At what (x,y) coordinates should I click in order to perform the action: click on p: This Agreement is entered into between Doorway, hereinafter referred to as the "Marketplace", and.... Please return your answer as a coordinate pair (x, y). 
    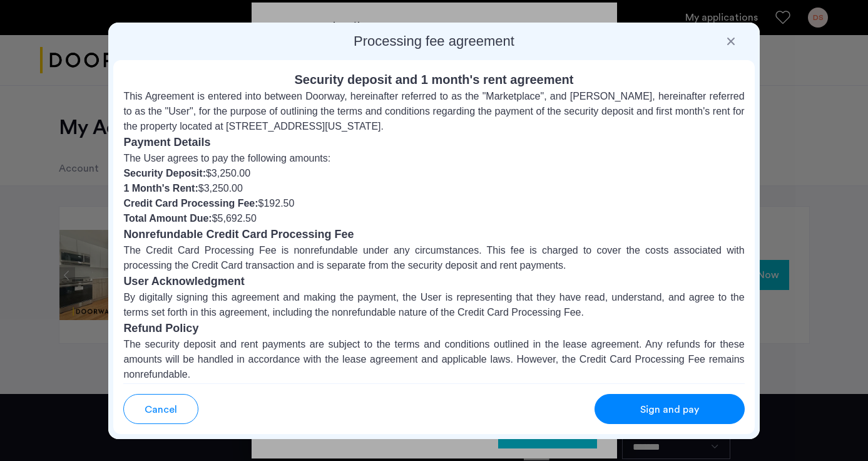
    Looking at the image, I should click on (434, 112).